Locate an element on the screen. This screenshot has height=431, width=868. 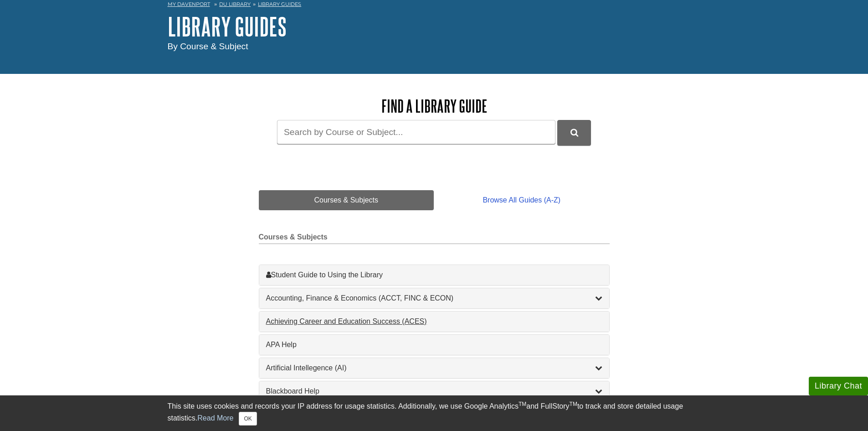
div: Achieving Career and Education Success (ACES) is located at coordinates (434, 321).